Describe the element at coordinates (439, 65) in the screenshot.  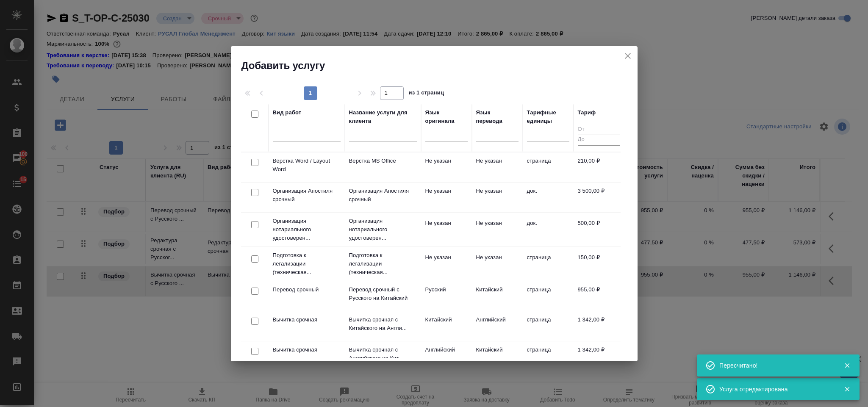
I see `h2: Добавить услугу` at that location.